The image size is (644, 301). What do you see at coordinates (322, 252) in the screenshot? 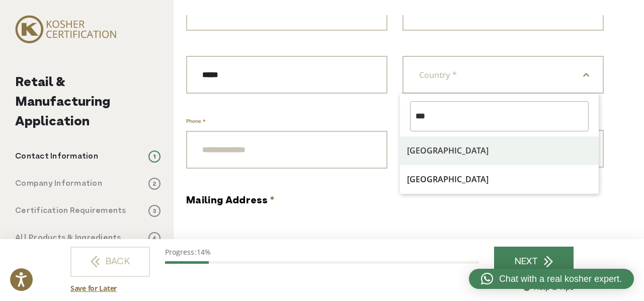
I see `p: Progress:` at bounding box center [322, 252].